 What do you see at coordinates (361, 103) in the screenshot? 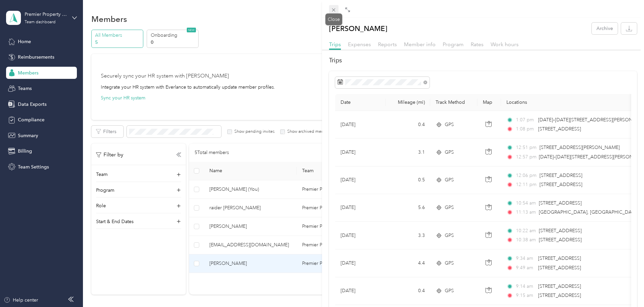
I see `th: Date` at bounding box center [361, 103].